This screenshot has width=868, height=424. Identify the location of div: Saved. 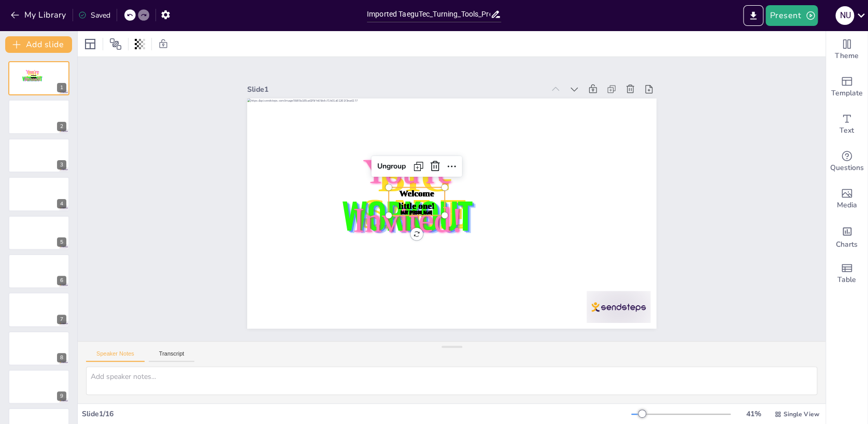
(94, 15).